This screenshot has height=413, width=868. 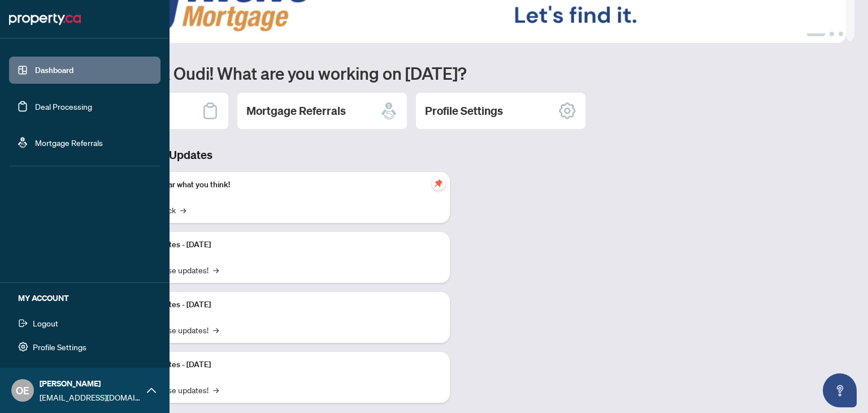 What do you see at coordinates (22, 390) in the screenshot?
I see `span: OE` at bounding box center [22, 390].